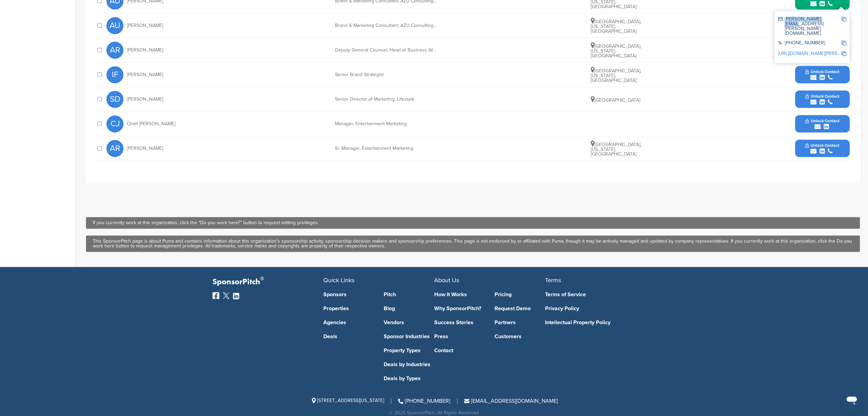 The height and width of the screenshot is (416, 868). Describe the element at coordinates (386, 124) in the screenshot. I see `div: Manager, Entertainment Marketing` at that location.